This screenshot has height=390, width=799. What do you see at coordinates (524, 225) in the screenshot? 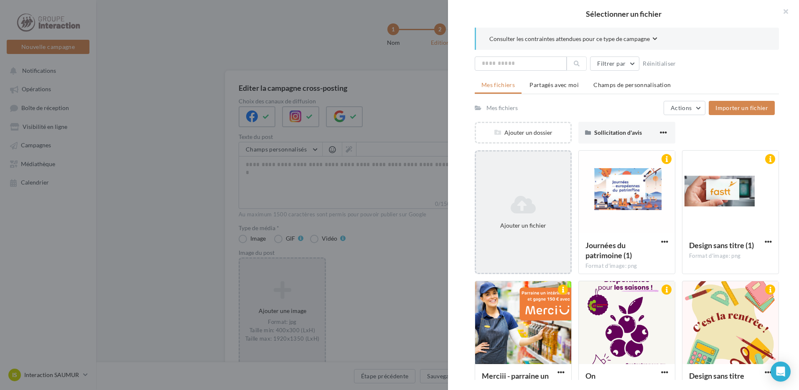
I see `div: Ajouter un fichier` at bounding box center [524, 225].